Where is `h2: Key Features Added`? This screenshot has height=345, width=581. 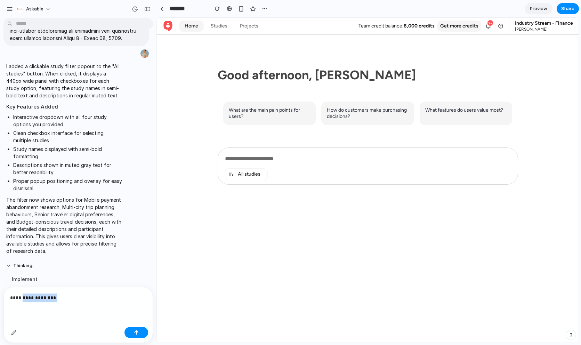
h2: Key Features Added is located at coordinates (64, 107).